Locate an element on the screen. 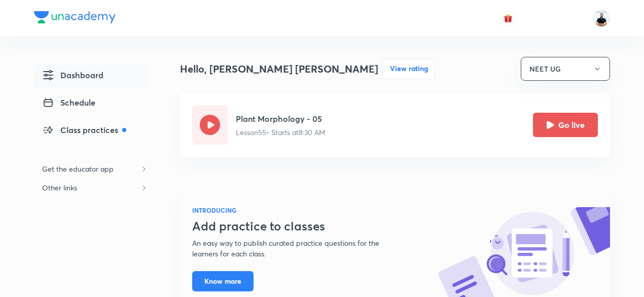 This screenshot has height=297, width=644. button: Know more is located at coordinates (223, 281).